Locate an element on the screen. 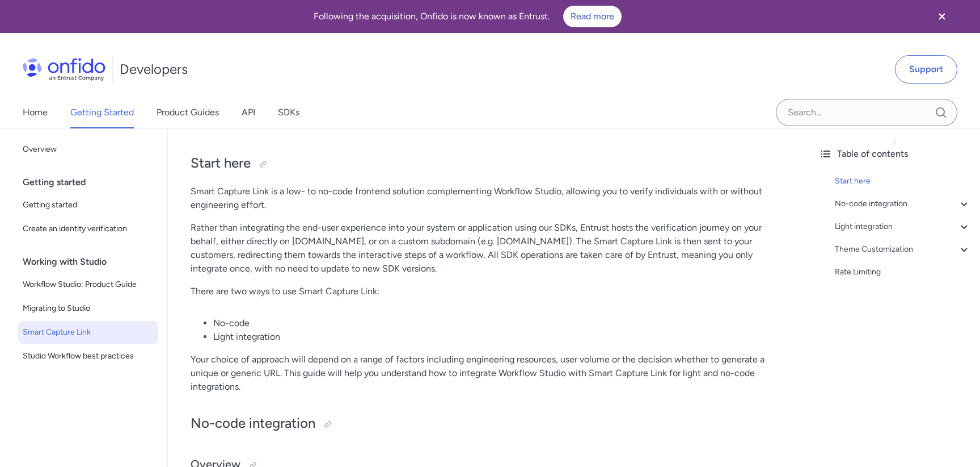 The height and width of the screenshot is (467, 980). span: Create an identity verification is located at coordinates (88, 229).